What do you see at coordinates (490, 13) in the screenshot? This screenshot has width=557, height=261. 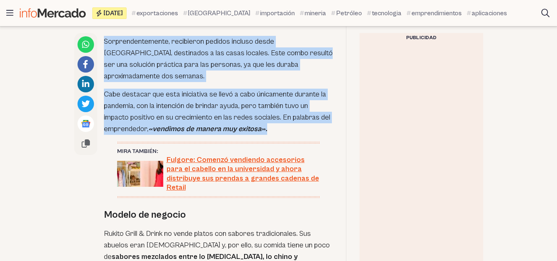 I see `span: aplicaciones` at bounding box center [490, 13].